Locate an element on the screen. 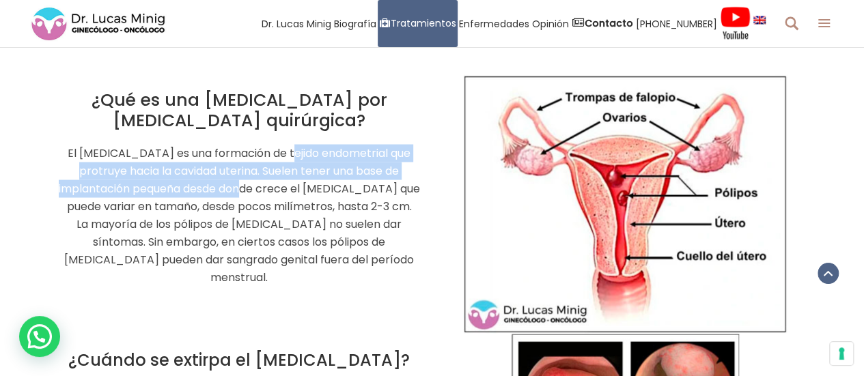 The image size is (864, 376). span: Opinión is located at coordinates (550, 23).